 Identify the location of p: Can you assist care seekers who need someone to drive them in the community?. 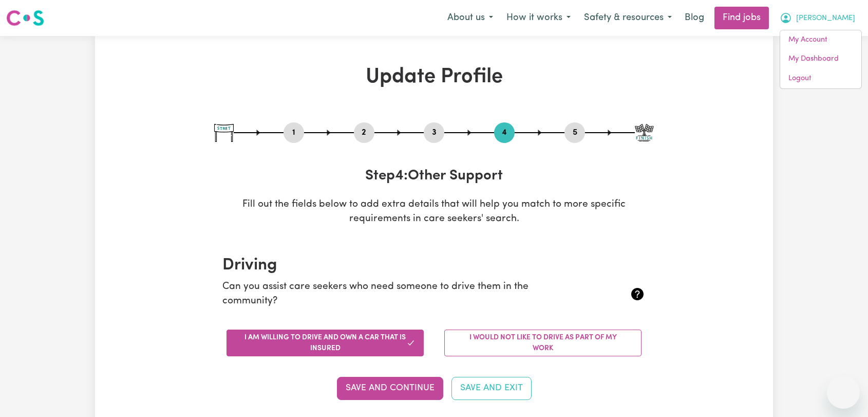
(399, 295).